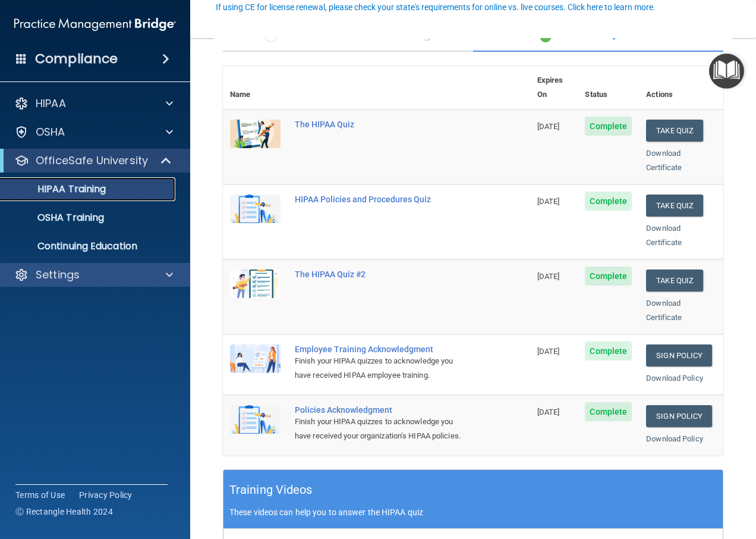 The width and height of the screenshot is (756, 539). What do you see at coordinates (64, 511) in the screenshot?
I see `span: Ⓒ Rectangle Health 2024` at bounding box center [64, 511].